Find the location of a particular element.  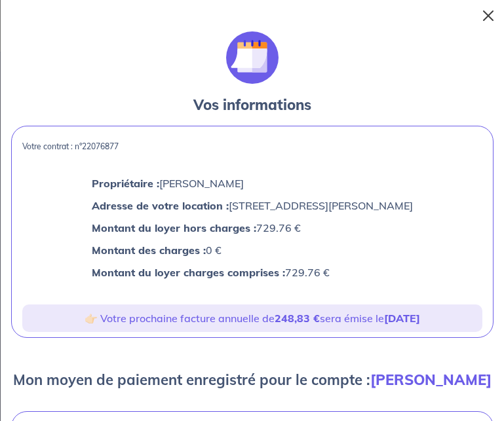

strong: 248,83 € is located at coordinates (297, 318).